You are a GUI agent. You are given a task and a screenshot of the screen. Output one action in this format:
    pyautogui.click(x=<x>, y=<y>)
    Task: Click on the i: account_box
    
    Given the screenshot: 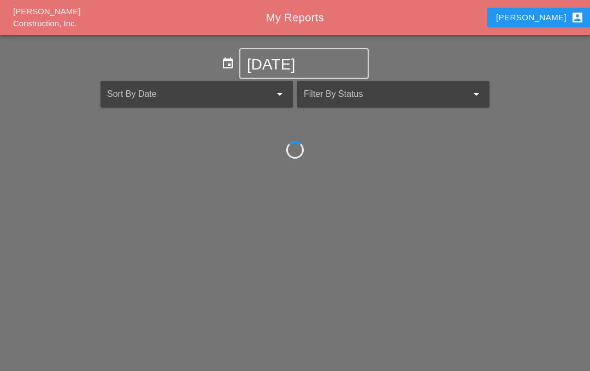 What is the action you would take?
    pyautogui.click(x=578, y=17)
    